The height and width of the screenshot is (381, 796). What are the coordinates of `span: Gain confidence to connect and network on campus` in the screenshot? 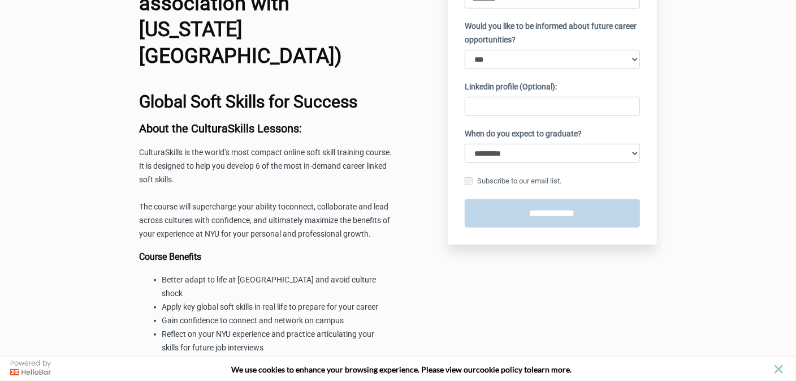 It's located at (253, 320).